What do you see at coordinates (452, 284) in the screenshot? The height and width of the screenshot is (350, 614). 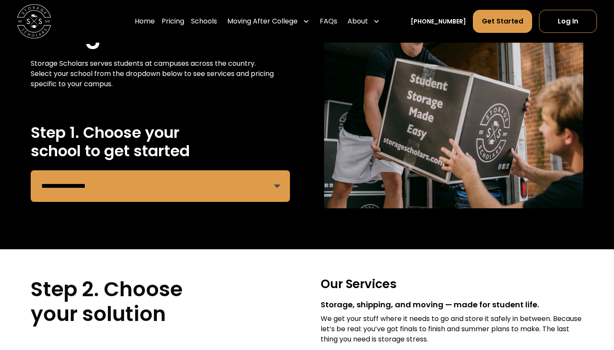 I see `h3: Our Services` at bounding box center [452, 284].